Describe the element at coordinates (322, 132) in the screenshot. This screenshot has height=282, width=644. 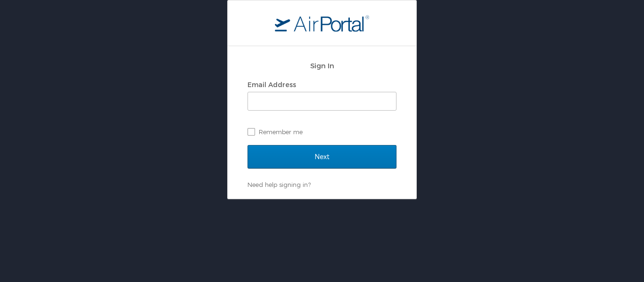
I see `label: Remember me` at that location.